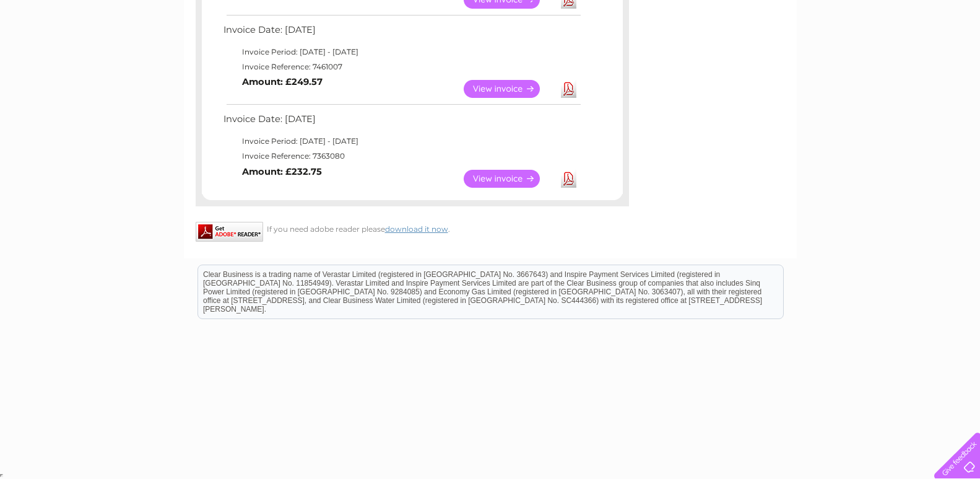 The image size is (980, 479). Describe the element at coordinates (401, 67) in the screenshot. I see `td: Invoice Reference: 7461007` at that location.